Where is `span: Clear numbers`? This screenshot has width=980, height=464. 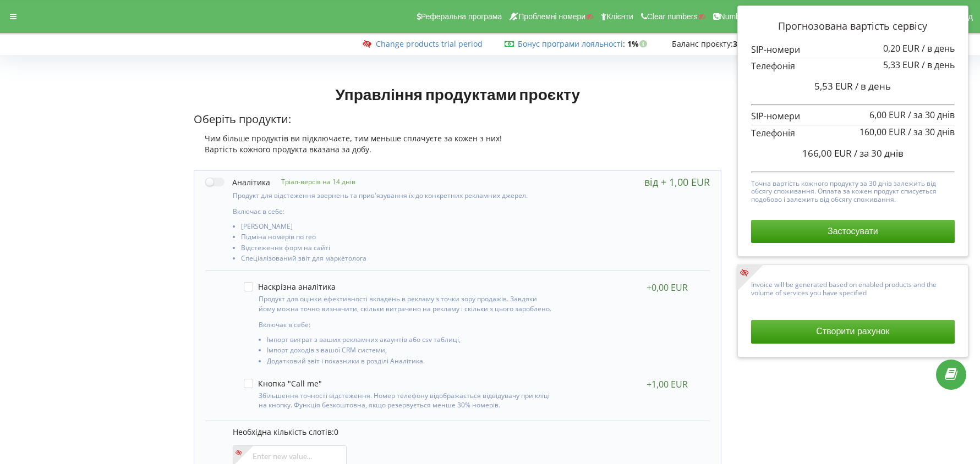
span: Clear numbers is located at coordinates (672, 16).